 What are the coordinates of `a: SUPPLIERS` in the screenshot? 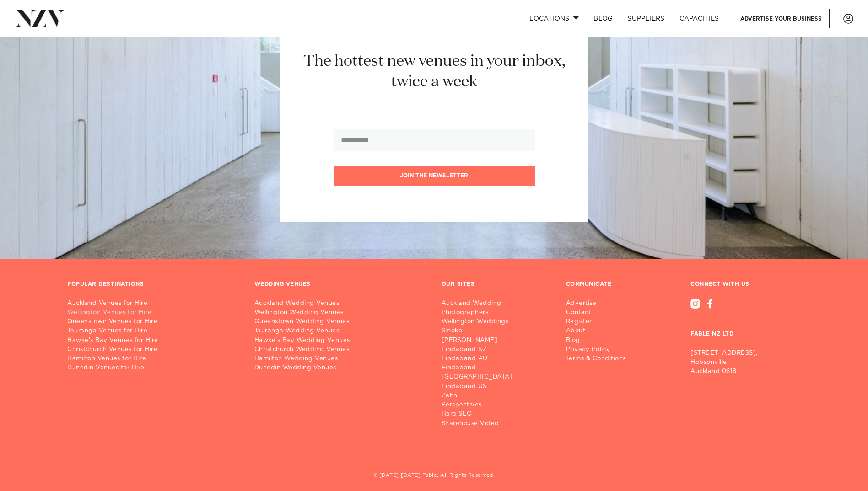 It's located at (645, 18).